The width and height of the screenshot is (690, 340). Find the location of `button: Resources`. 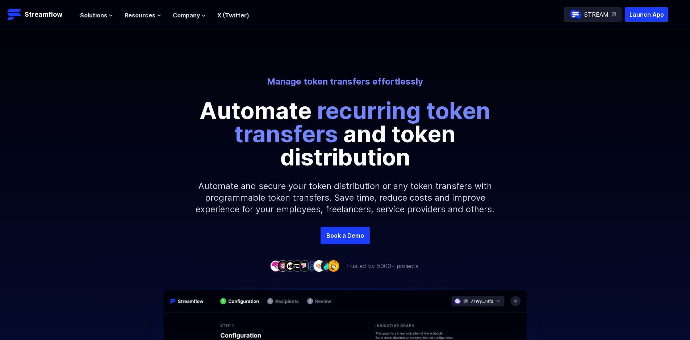

button: Resources is located at coordinates (143, 15).